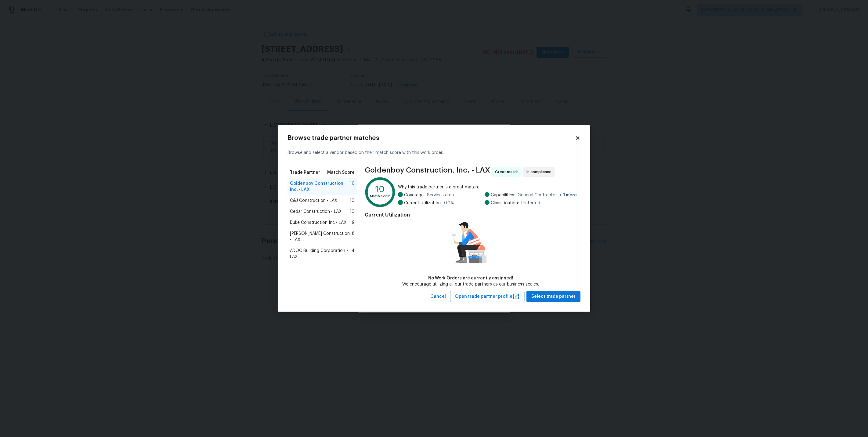  I want to click on div: Browse and select a vendor based on their match score with this work order., so click(434, 153).